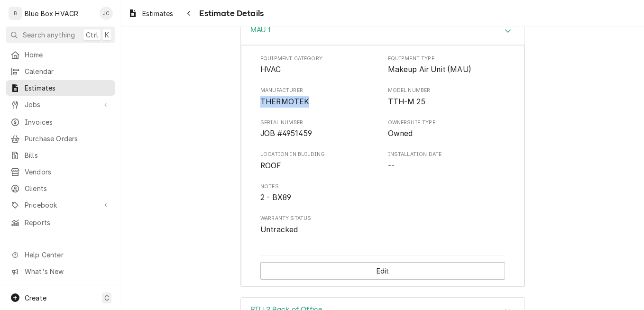 The image size is (644, 310). I want to click on span: C, so click(106, 297).